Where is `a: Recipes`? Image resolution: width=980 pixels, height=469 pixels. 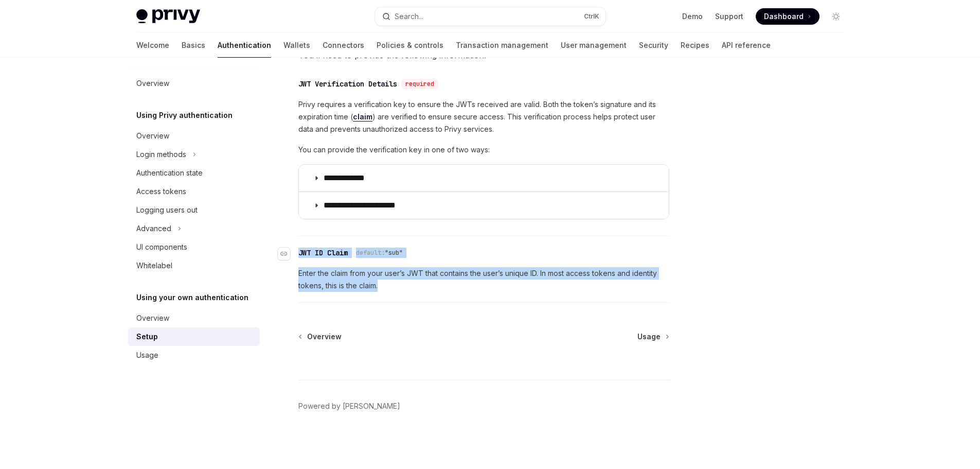
a: Recipes is located at coordinates (695, 45).